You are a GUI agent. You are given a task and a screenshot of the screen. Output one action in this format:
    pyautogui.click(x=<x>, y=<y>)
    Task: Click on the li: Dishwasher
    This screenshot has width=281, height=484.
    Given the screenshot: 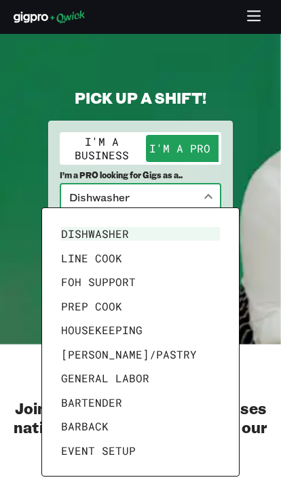 What is the action you would take?
    pyautogui.click(x=140, y=234)
    